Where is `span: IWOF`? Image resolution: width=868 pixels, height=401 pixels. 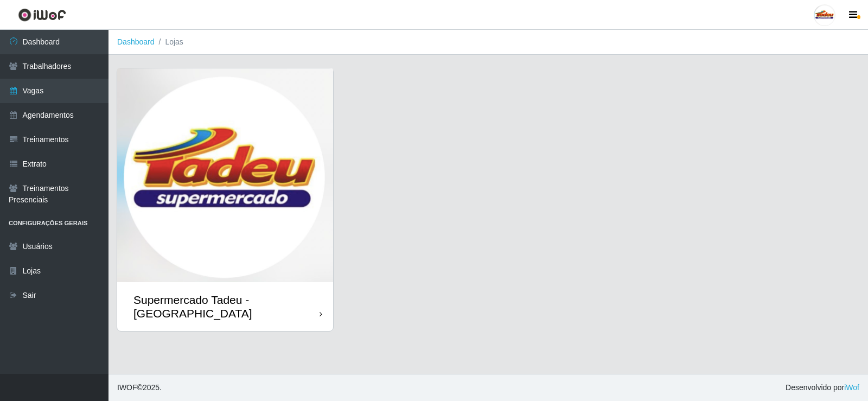 span: IWOF is located at coordinates (127, 388).